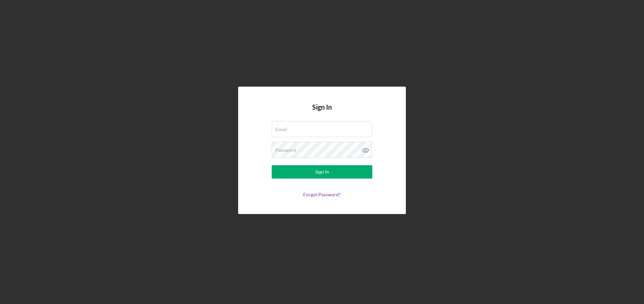 This screenshot has height=304, width=644. I want to click on a: Forgot Password?, so click(322, 195).